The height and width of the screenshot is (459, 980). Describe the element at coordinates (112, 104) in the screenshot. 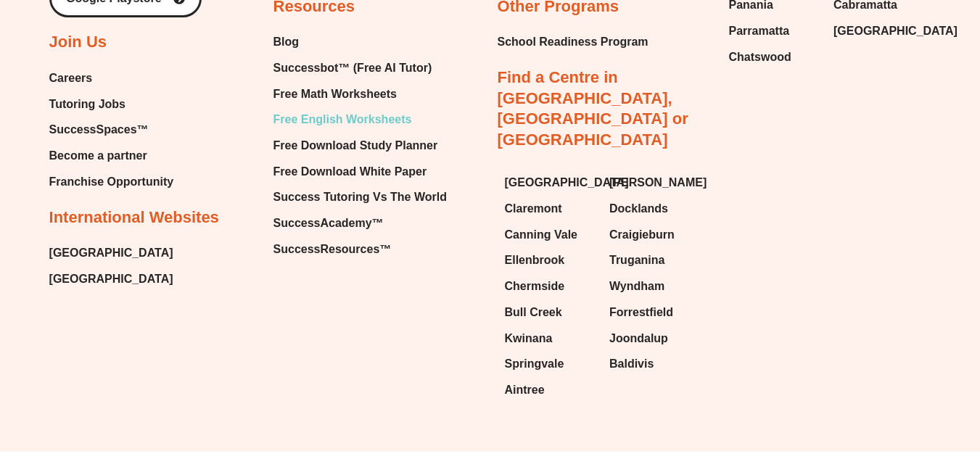

I see `a: Tutoring Jobs` at that location.